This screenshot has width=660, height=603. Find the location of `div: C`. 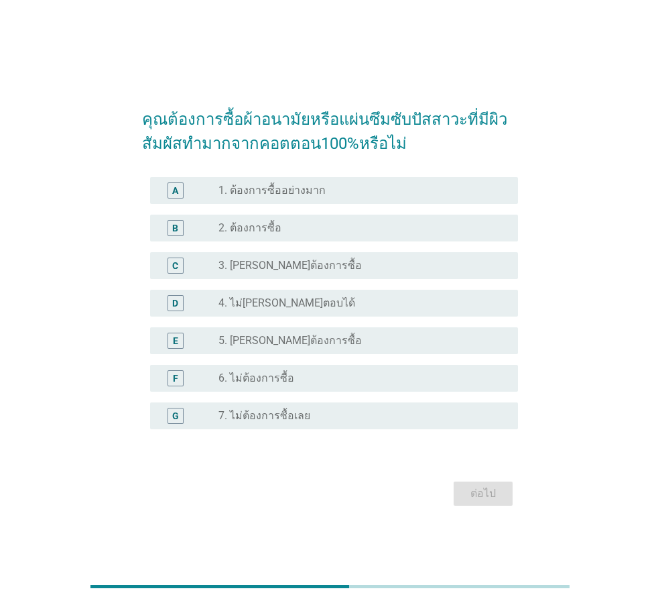

div: C is located at coordinates (175, 265).